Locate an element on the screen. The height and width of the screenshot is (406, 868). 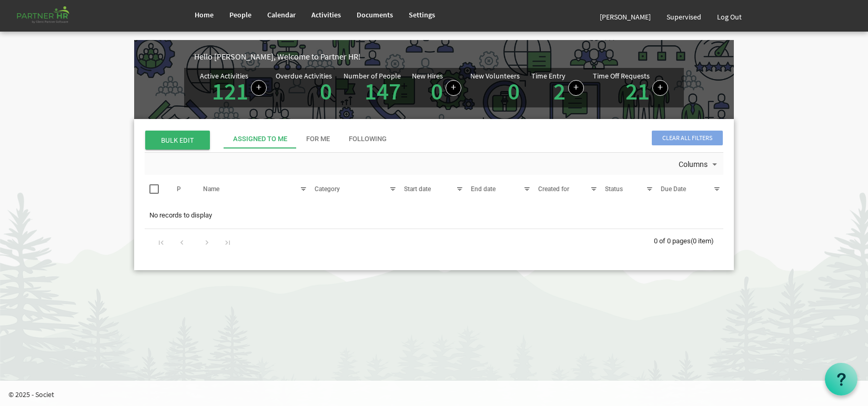
button: Columns is located at coordinates (699, 165).